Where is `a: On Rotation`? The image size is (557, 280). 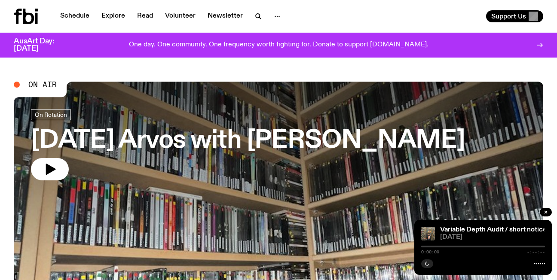 a: On Rotation is located at coordinates (51, 115).